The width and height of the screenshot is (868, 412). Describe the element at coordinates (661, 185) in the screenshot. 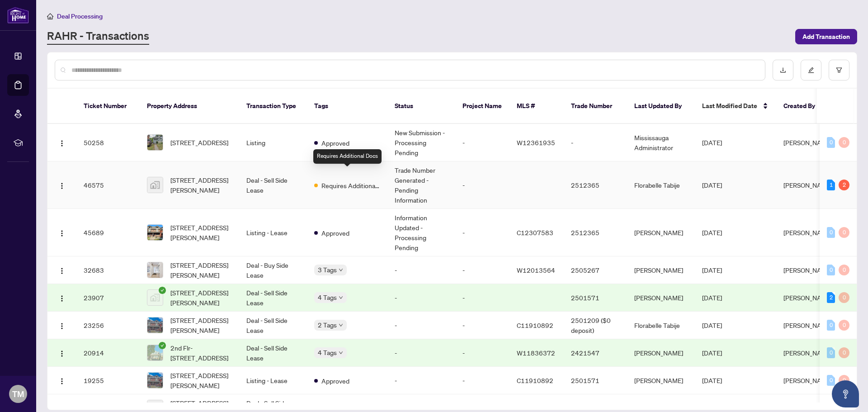

I see `td: Florabelle Tabije` at that location.